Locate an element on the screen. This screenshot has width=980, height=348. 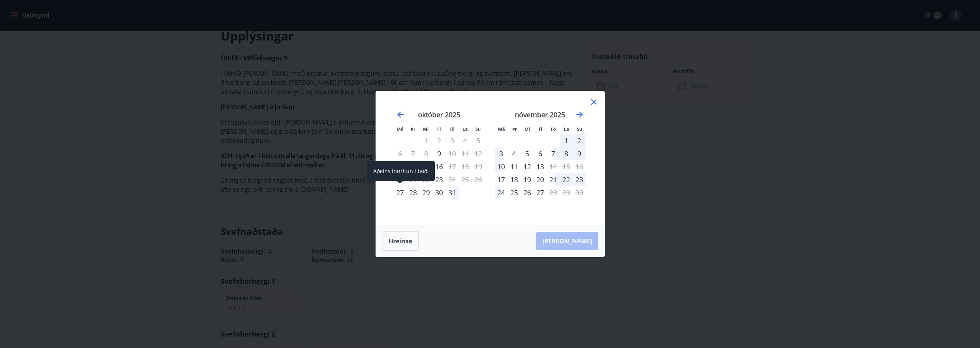
div: 15 is located at coordinates (426, 167).